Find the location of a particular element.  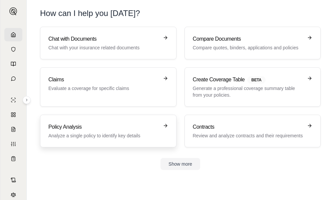

span: BETA is located at coordinates (256, 80).